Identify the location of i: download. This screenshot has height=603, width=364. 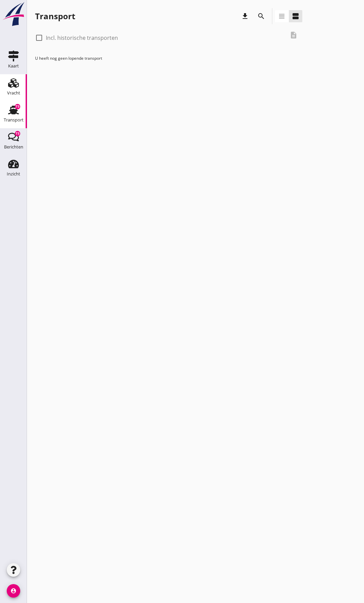
(245, 16).